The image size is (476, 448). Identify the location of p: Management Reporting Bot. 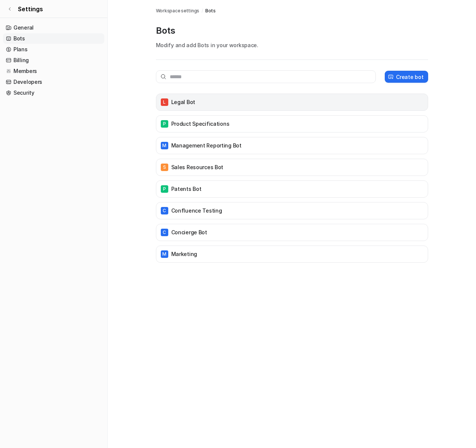
(207, 145).